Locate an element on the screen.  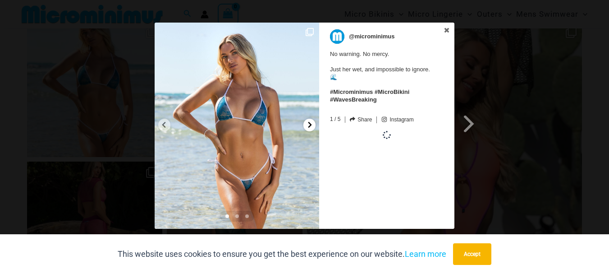
a: Learn more is located at coordinates (426, 253).